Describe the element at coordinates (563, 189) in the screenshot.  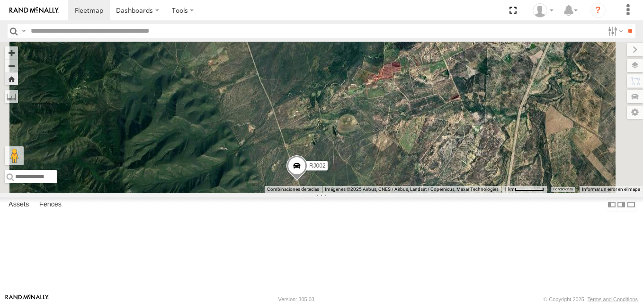
I see `a: Condiciones` at that location.